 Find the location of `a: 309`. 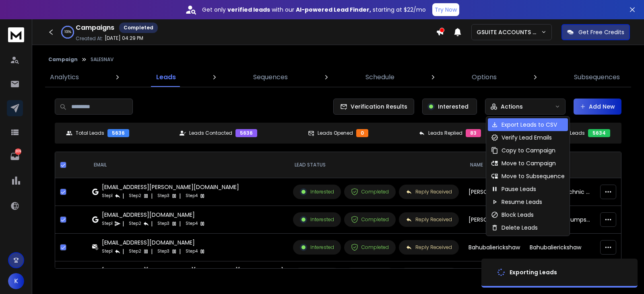

a: 309 is located at coordinates (15, 156).